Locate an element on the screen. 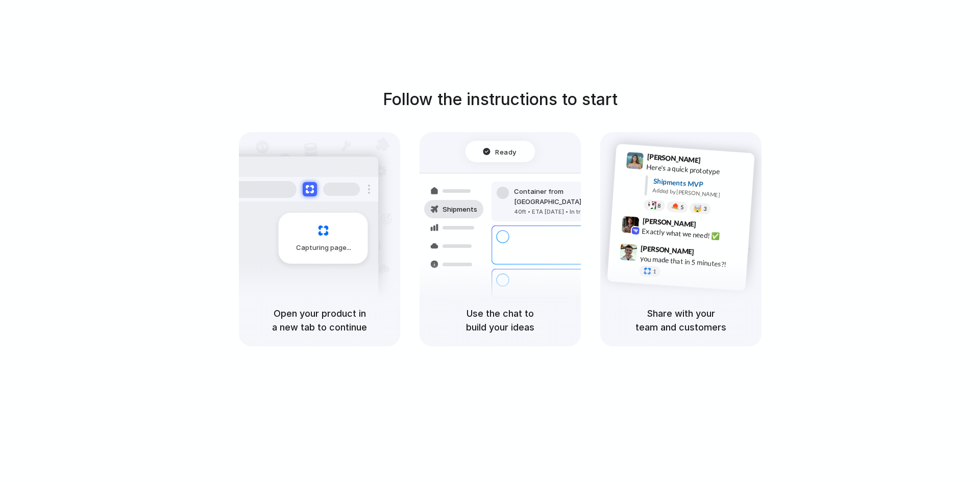  h5: Share with your team and customers is located at coordinates (681, 321).